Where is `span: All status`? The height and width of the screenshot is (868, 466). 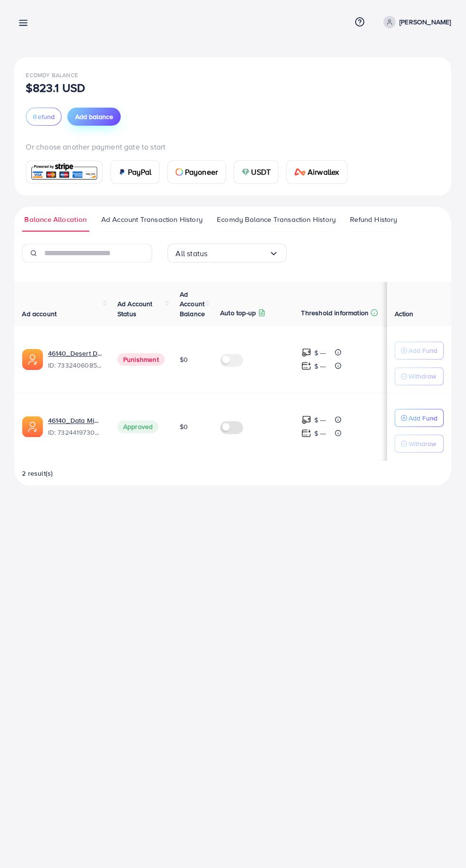
span: All status is located at coordinates (191, 255).